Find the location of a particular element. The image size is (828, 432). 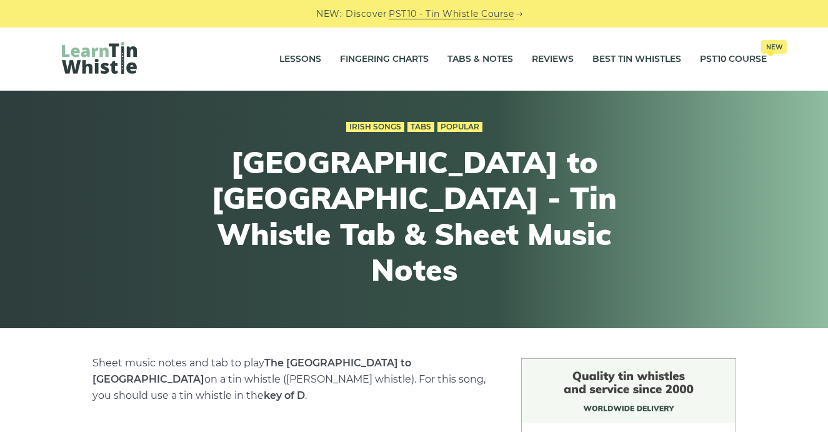

img: LearnTinWhistle.com is located at coordinates (99, 57).